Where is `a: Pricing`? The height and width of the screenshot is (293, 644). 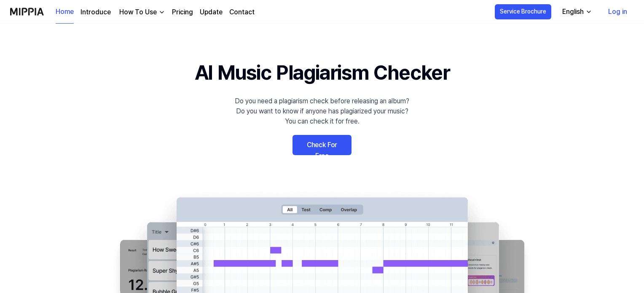 a: Pricing is located at coordinates (183, 12).